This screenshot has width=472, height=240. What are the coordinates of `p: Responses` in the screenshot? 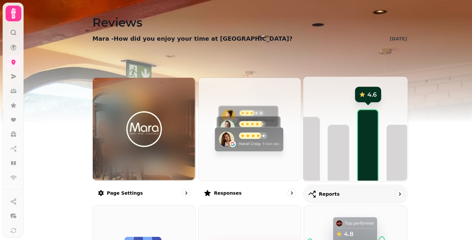 It's located at (228, 193).